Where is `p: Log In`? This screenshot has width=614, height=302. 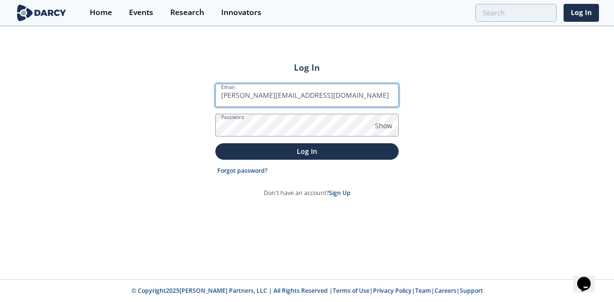 p: Log In is located at coordinates (307, 151).